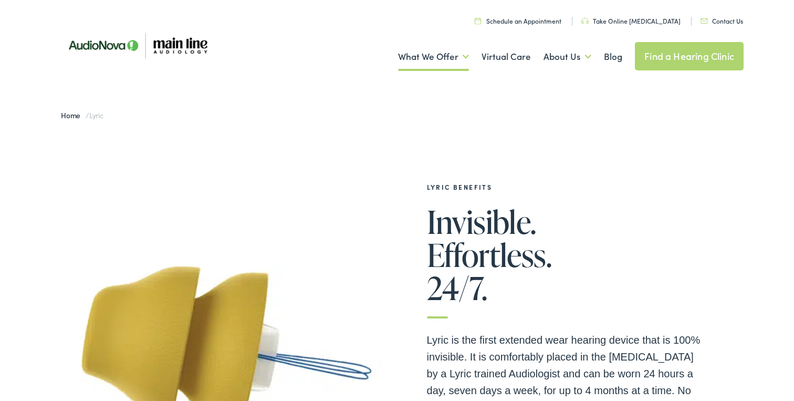  I want to click on a: Home, so click(73, 115).